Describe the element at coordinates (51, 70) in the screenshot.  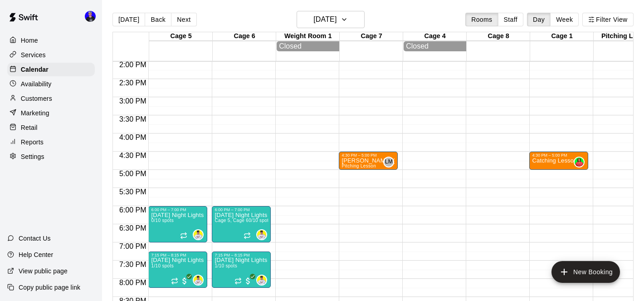
I see `a: Calendar` at that location.